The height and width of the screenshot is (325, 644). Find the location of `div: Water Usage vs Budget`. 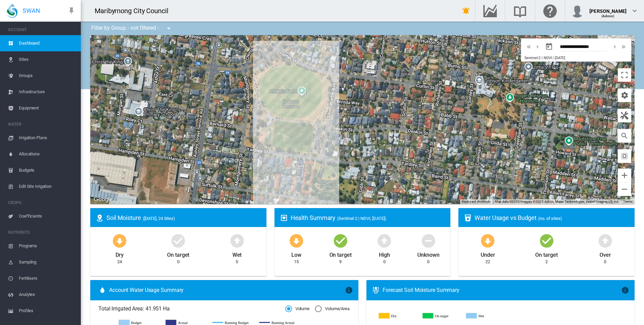

div: Water Usage vs Budget is located at coordinates (552, 217).